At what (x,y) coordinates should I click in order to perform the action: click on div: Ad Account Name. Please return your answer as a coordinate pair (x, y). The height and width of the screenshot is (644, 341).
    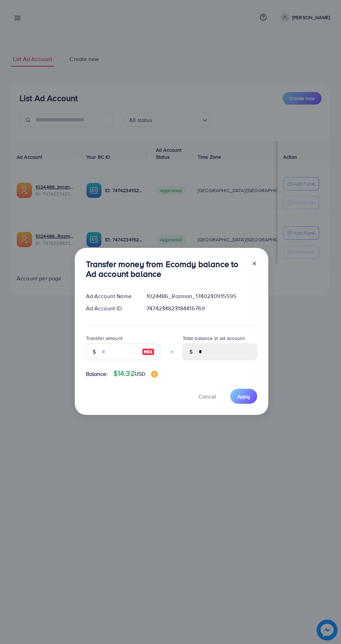
    Looking at the image, I should click on (111, 296).